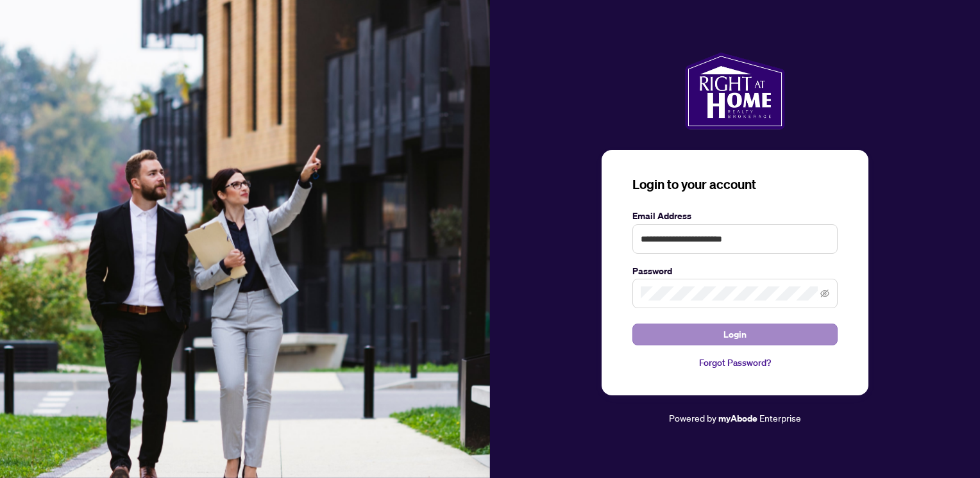 The width and height of the screenshot is (980, 478). Describe the element at coordinates (735, 363) in the screenshot. I see `a: Forgot Password?` at that location.